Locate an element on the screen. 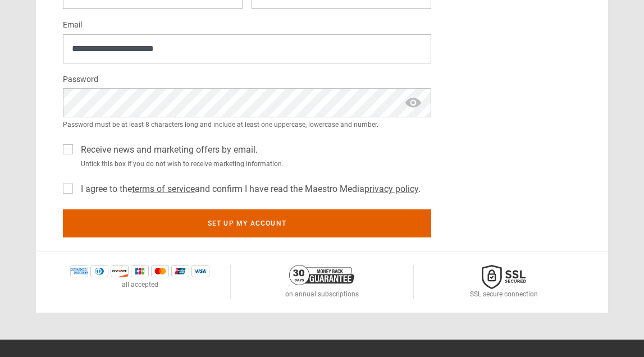 This screenshot has width=644, height=357. label: Receive news and marketing offers by email. is located at coordinates (167, 149).